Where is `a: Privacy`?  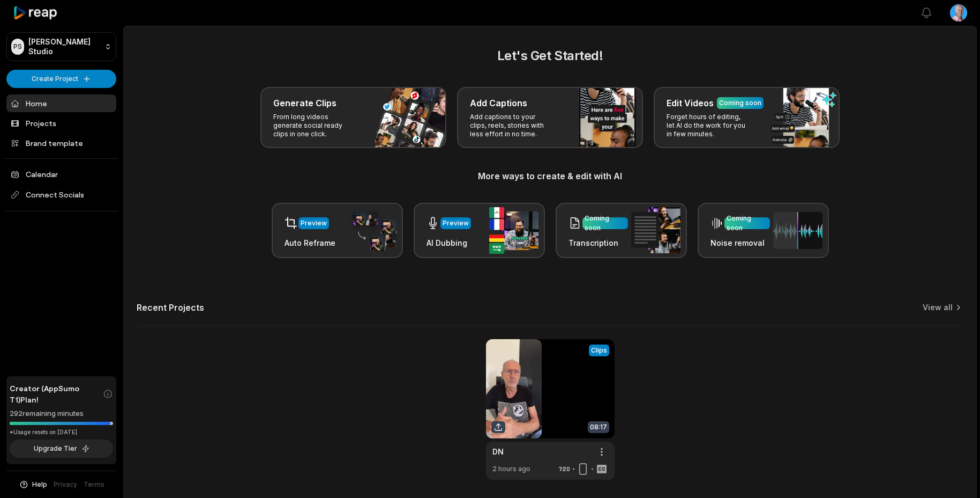 a: Privacy is located at coordinates (66, 484).